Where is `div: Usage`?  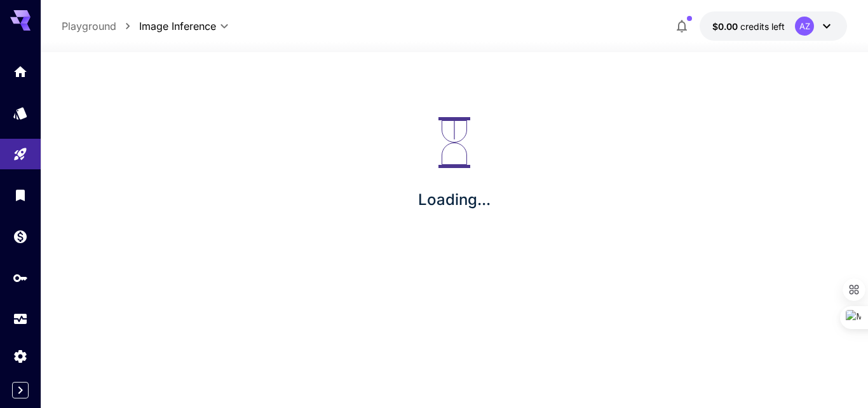
div: Usage is located at coordinates (20, 318).